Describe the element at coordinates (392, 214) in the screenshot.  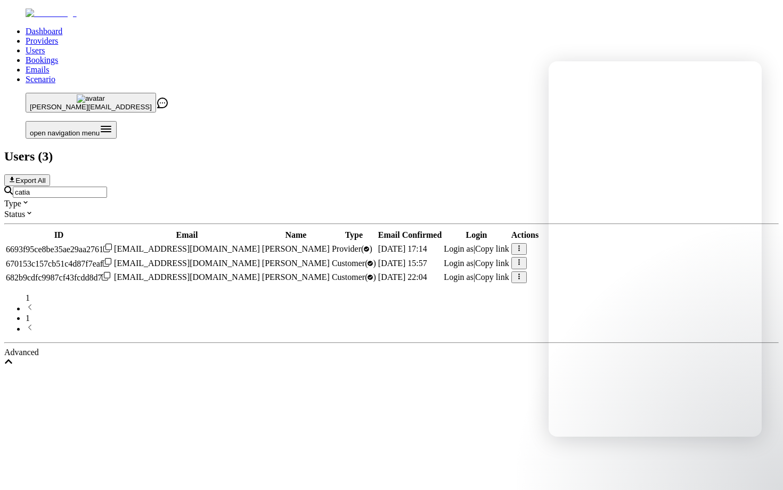
I see `div: Status` at that location.